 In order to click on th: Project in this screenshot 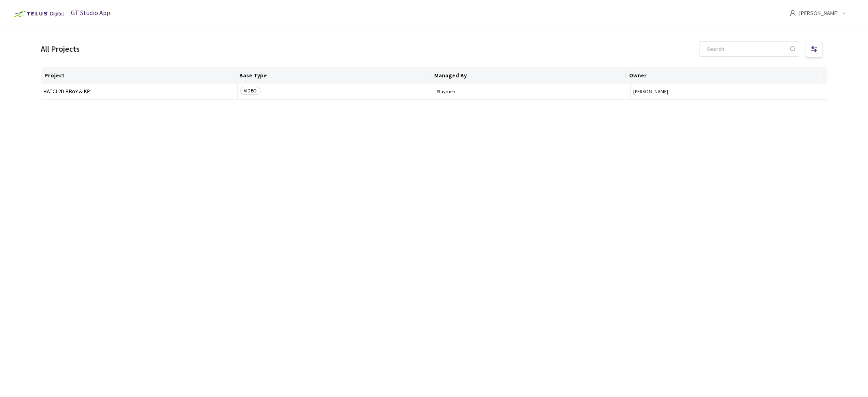, I will do `click(138, 76)`.